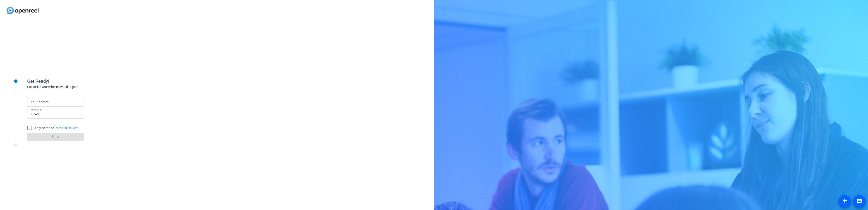 This screenshot has width=868, height=210. What do you see at coordinates (66, 128) in the screenshot?
I see `a: Terms Of Service` at bounding box center [66, 128].